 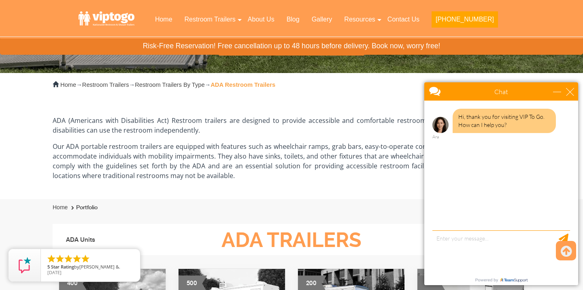 I want to click on a: powered by link, so click(x=82, y=202).